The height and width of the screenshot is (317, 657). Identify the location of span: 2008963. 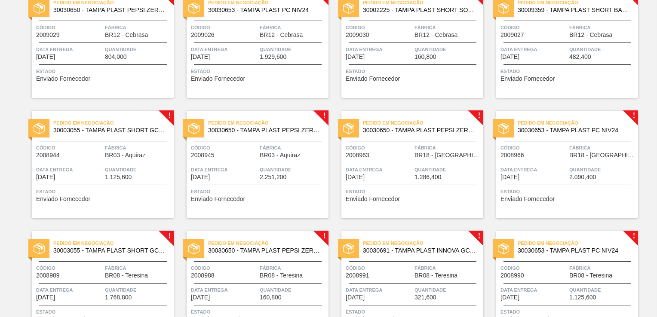
(357, 155).